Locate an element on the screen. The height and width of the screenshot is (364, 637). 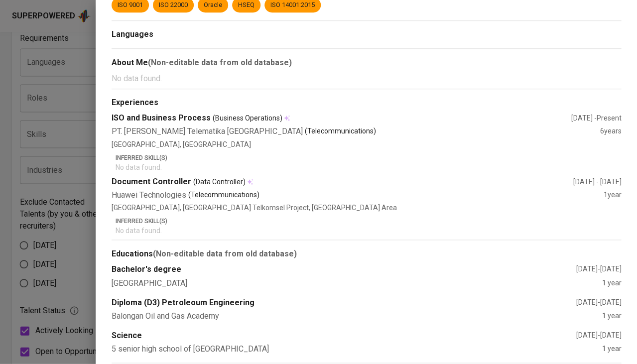
div: Huawei Technologies is located at coordinates (357, 195).